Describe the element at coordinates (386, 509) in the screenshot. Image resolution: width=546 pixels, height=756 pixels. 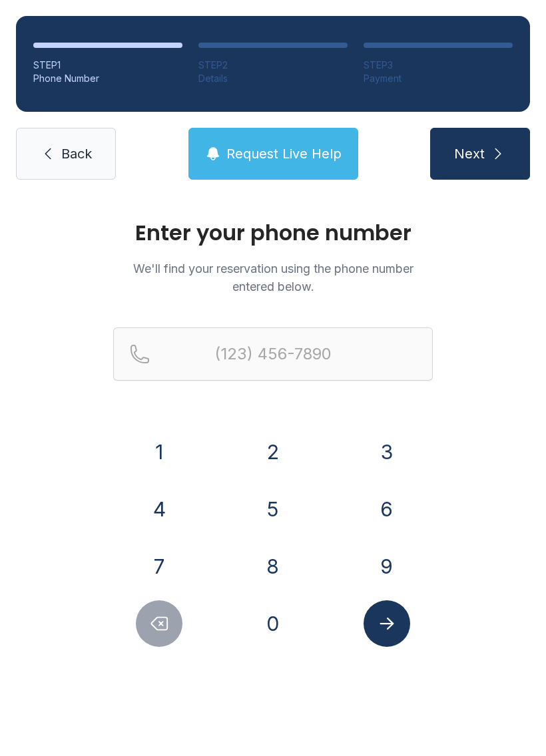
I see `button: 6` at that location.